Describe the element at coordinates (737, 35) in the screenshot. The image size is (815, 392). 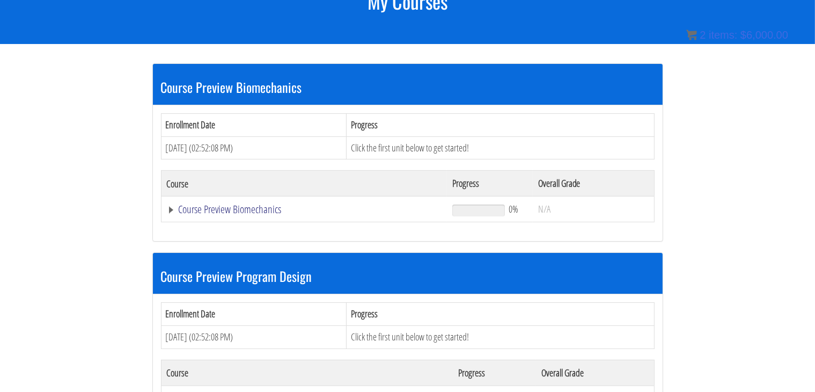
I see `a: 2 items: $6,000.00` at that location.